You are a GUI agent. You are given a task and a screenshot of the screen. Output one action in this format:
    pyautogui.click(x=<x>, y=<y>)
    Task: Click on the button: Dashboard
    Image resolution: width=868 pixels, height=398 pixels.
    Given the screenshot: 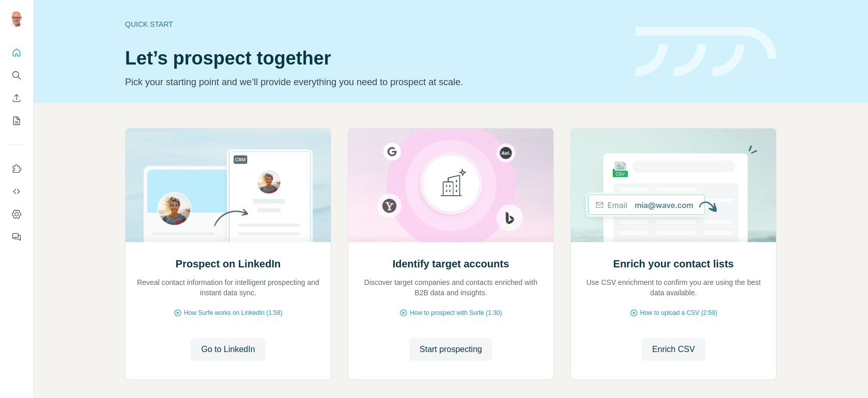 What is the action you would take?
    pyautogui.click(x=16, y=214)
    